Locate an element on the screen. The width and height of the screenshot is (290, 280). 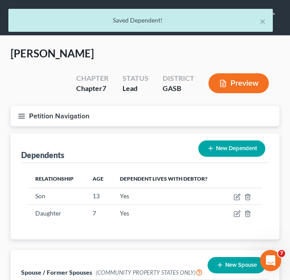
td: 7 is located at coordinates (99, 213).